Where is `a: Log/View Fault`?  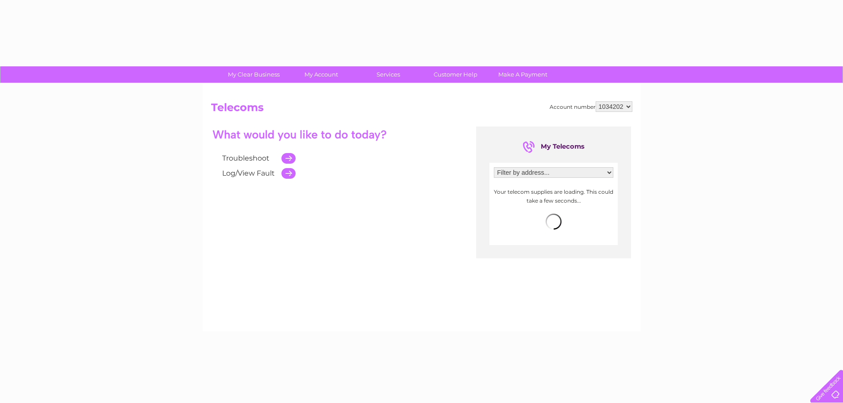
a: Log/View Fault is located at coordinates (248, 173).